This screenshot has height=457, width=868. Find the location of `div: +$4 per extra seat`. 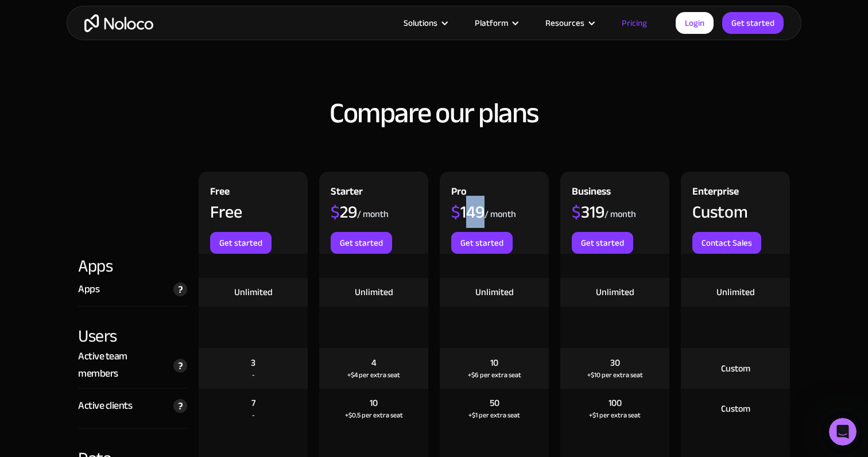

div: +$4 per extra seat is located at coordinates (374, 375).